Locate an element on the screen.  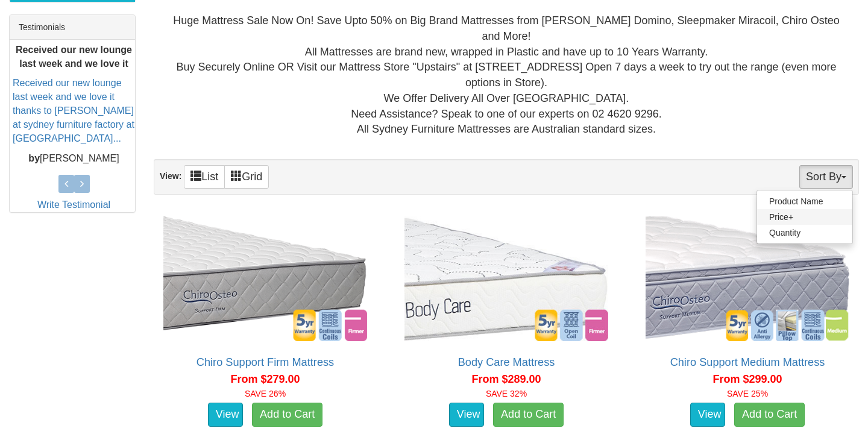
b: by is located at coordinates (34, 157).